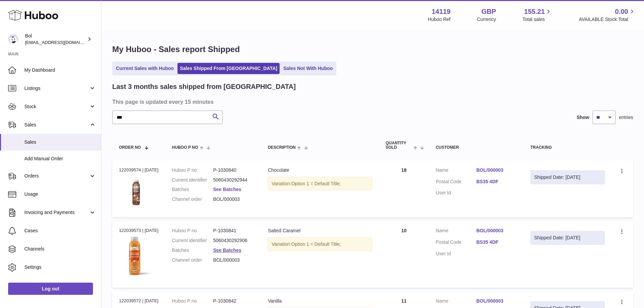  I want to click on span: 155.21, so click(534, 11).